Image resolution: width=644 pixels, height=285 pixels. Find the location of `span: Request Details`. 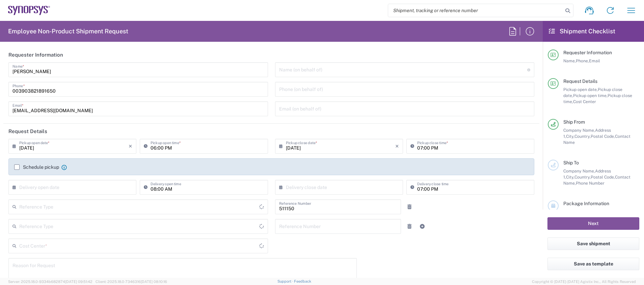

span: Request Details is located at coordinates (580, 81).